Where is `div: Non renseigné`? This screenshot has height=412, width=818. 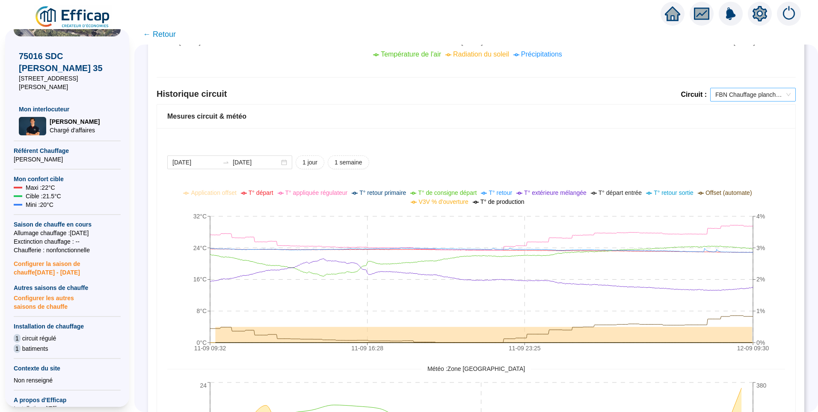
div: Non renseigné is located at coordinates (67, 380).